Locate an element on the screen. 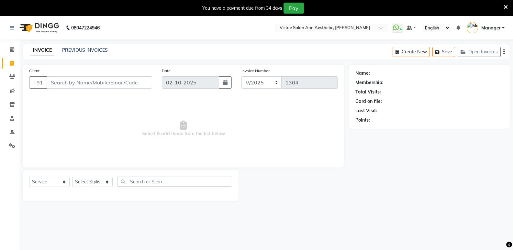  div: Points: is located at coordinates (362, 120).